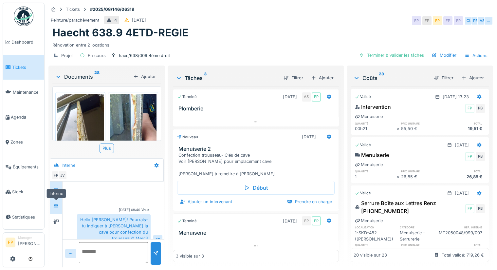  I want to click on span: Tickets, so click(27, 67).